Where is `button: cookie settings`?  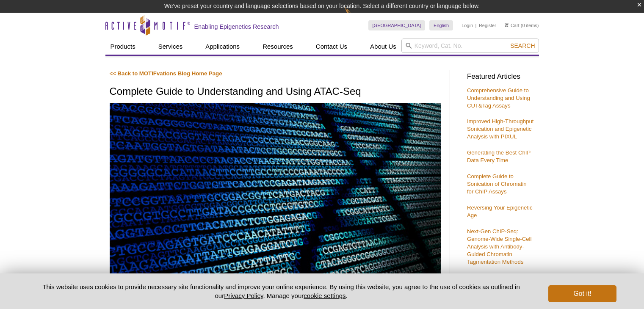 button: cookie settings is located at coordinates (324, 295).